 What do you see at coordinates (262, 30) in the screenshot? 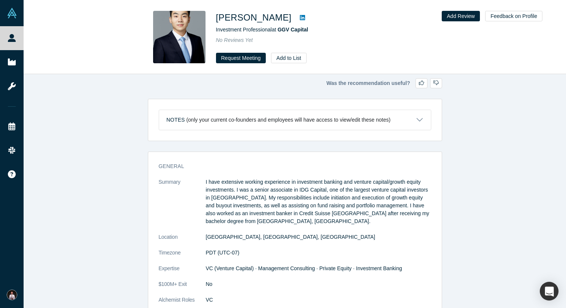
I see `span: Investment Professional at` at bounding box center [262, 30].